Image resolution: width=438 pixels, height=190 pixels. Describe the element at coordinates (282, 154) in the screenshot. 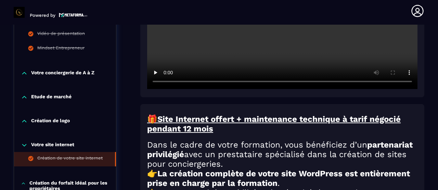

I see `h2: Dans le cadre de votre formation, vous bénéficiez d’un avec un prestataire spécialisé dans la cré...` at that location.